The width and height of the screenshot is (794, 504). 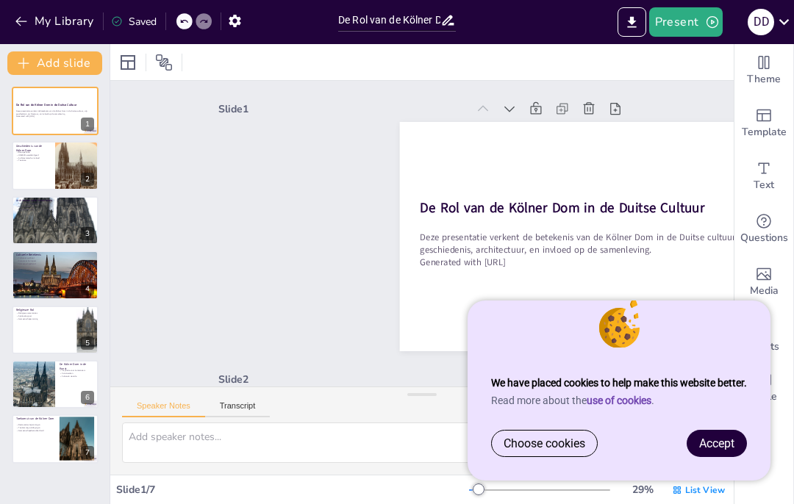 What do you see at coordinates (134, 21) in the screenshot?
I see `div: Saved` at bounding box center [134, 21].